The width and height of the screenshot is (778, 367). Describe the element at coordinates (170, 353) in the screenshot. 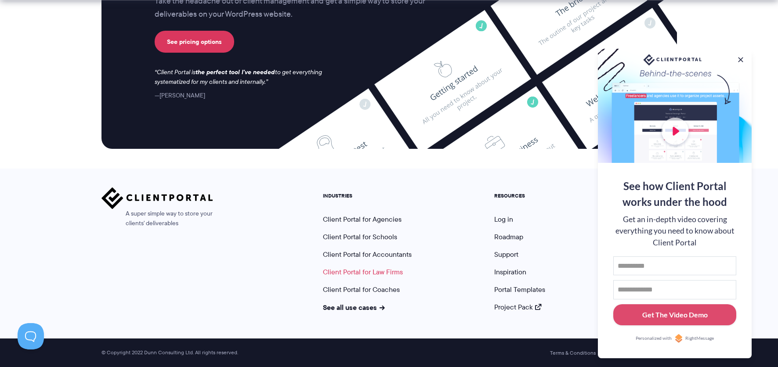

I see `span: © Copyright 2022 Dunn Consulting Ltd. All rights reserved.` at that location.